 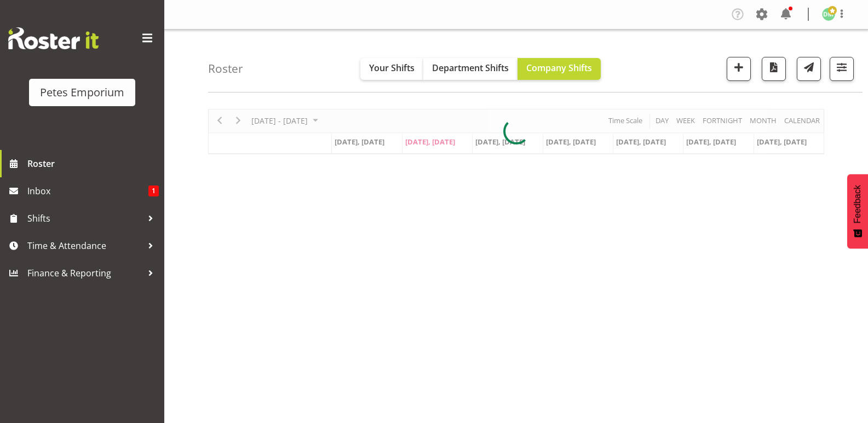 What do you see at coordinates (841, 69) in the screenshot?
I see `button: Filter Shifts` at bounding box center [841, 69].